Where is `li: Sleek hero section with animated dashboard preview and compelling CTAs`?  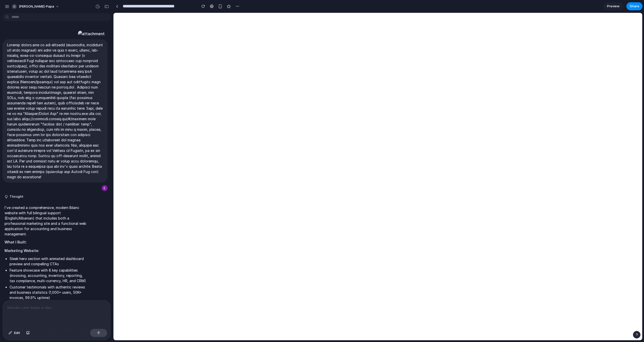
li: Sleek hero section with animated dashboard preview and compelling CTAs is located at coordinates (49, 261).